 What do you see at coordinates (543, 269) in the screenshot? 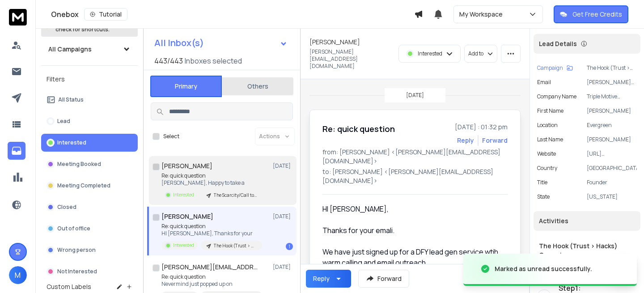
I see `div: Marked as unread successfully.` at bounding box center [543, 269].